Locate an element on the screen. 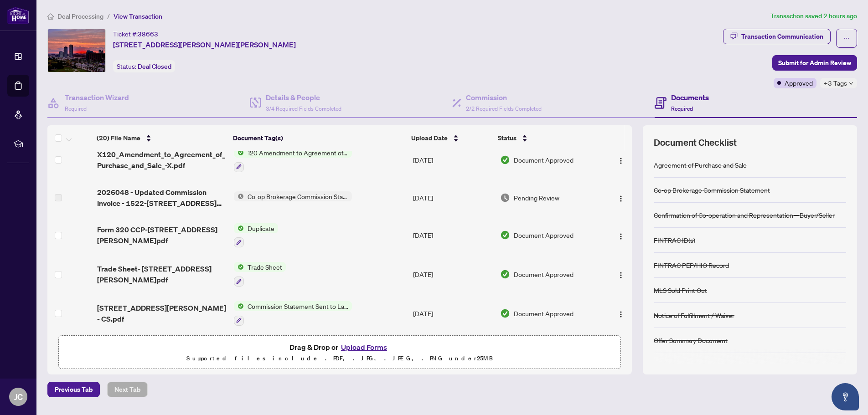 Image resolution: width=868 pixels, height=415 pixels. button: Status IconCo-op Brokerage Commission Statement is located at coordinates (293, 196).